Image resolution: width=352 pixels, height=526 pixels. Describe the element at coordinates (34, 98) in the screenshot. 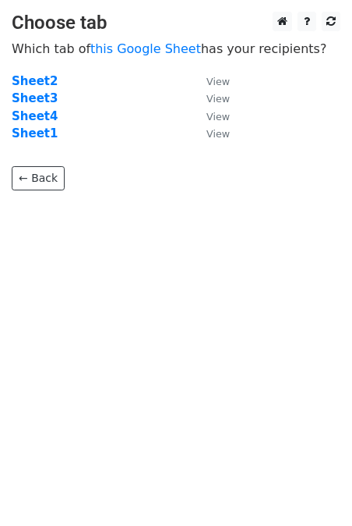

I see `a: Sheet3` at that location.